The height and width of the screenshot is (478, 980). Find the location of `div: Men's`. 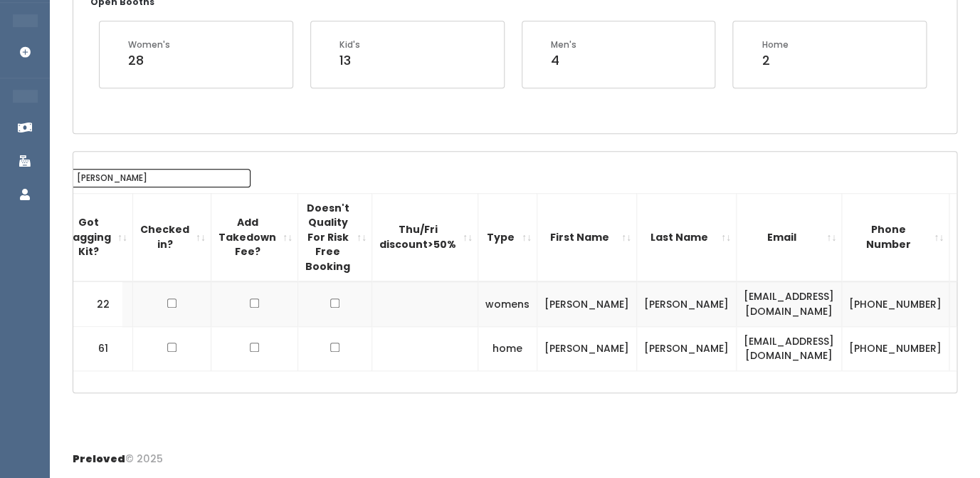

div: Men's is located at coordinates (564, 45).